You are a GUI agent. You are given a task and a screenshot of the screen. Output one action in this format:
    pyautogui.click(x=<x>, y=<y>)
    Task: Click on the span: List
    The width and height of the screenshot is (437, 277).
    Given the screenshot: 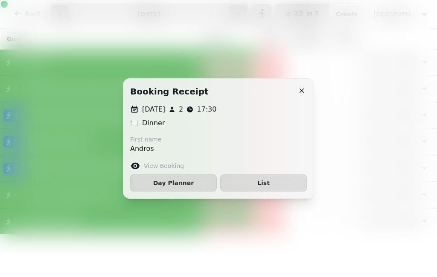 What is the action you would take?
    pyautogui.click(x=263, y=183)
    